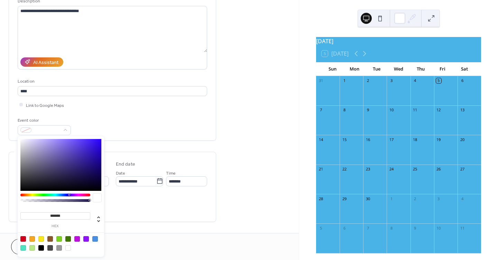 The height and width of the screenshot is (260, 498). What do you see at coordinates (462, 139) in the screenshot?
I see `div: 20` at bounding box center [462, 139].